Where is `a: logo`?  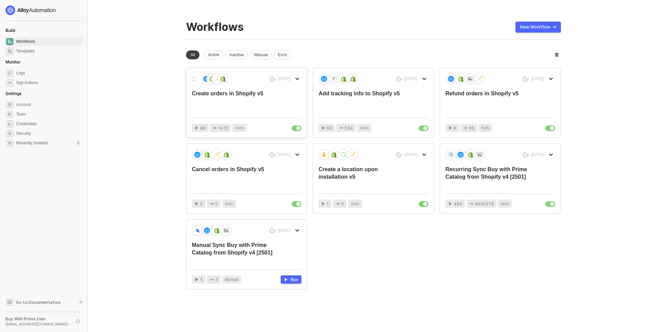
a: logo is located at coordinates (44, 10).